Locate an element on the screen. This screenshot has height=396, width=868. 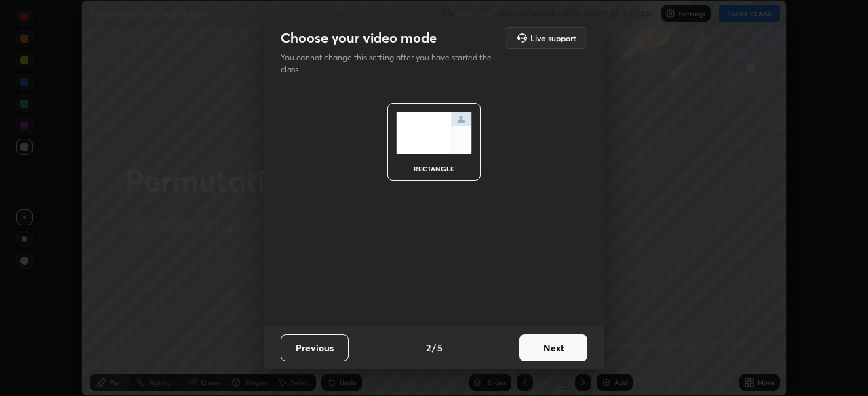
h4: 5 is located at coordinates (440, 347).